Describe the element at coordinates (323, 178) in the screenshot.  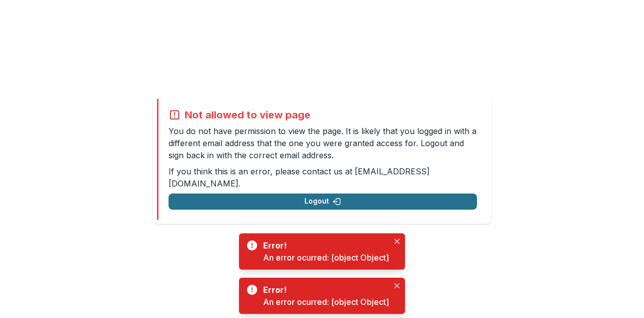
I see `p: If you think this is an error, please contact us at .` at that location.